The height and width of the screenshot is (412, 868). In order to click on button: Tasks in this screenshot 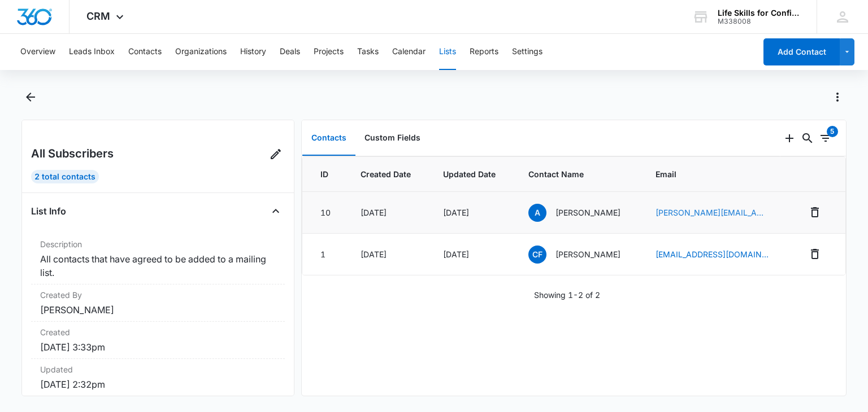, I will do `click(368, 52)`.